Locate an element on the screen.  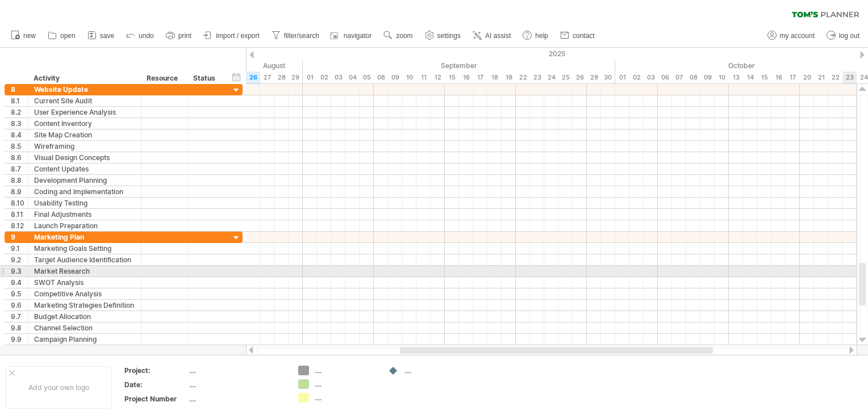
a: contact is located at coordinates (578, 36).